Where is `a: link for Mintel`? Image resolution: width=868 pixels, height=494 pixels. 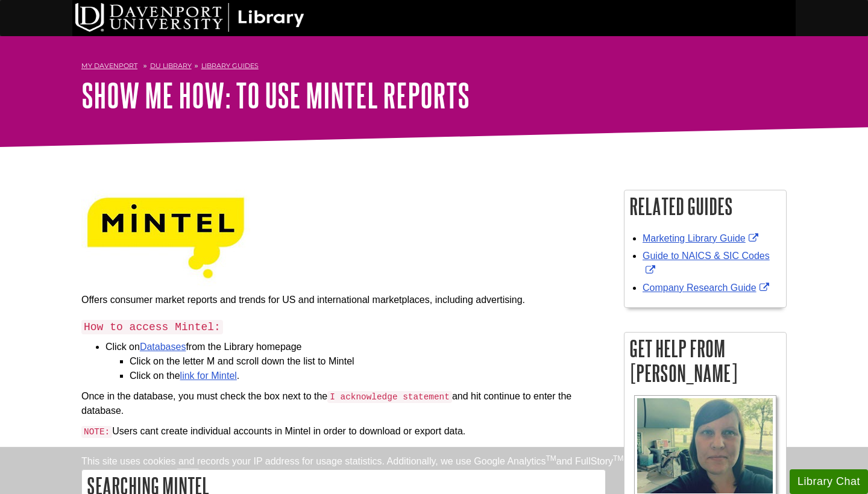 a: link for Mintel is located at coordinates (209, 375).